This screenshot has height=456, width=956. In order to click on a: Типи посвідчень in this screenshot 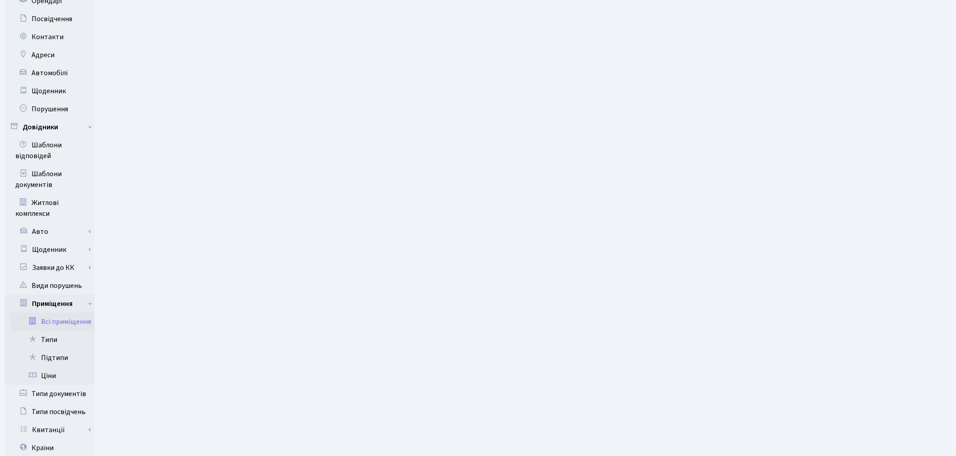, I will do `click(50, 412)`.